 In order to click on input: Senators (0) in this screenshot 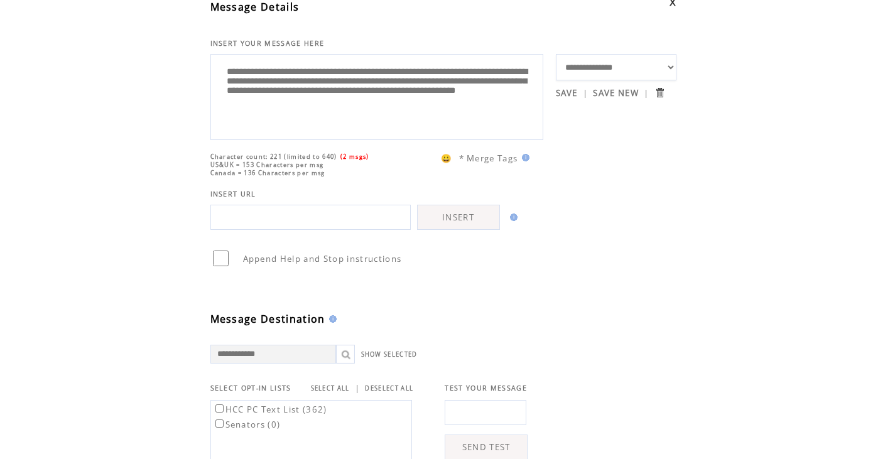, I will do `click(219, 423)`.